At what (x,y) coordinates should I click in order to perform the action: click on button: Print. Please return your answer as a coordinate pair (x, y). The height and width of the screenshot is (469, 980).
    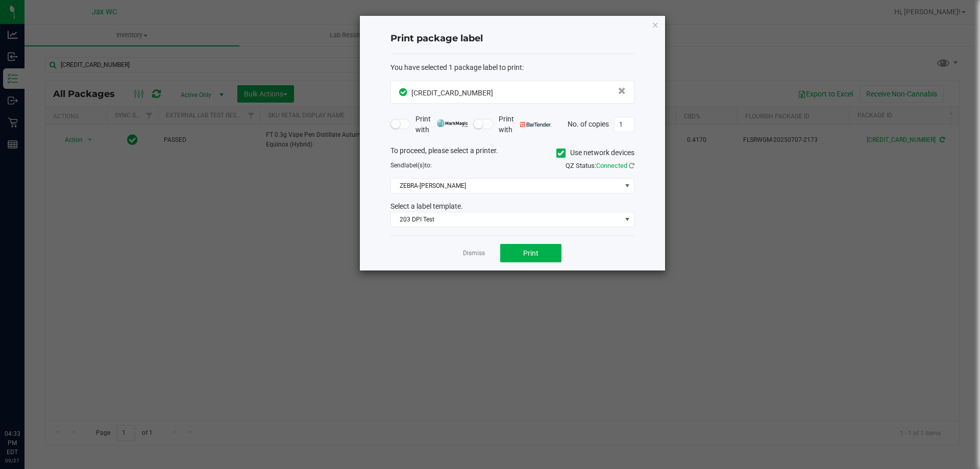
    Looking at the image, I should click on (531, 253).